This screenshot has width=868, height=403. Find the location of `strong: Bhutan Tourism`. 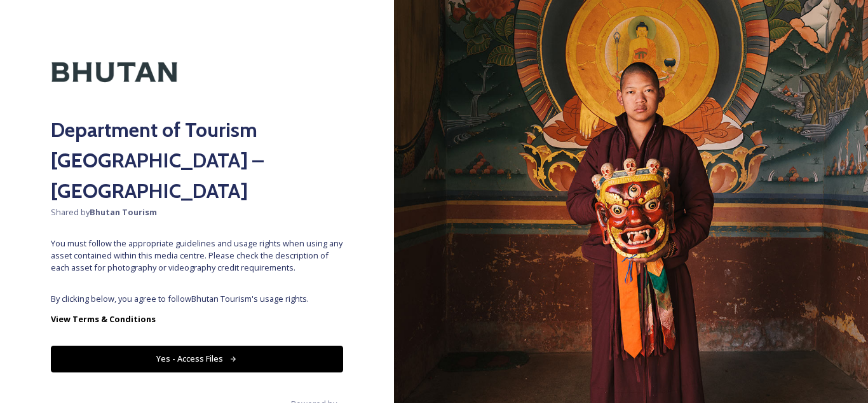

strong: Bhutan Tourism is located at coordinates (123, 212).